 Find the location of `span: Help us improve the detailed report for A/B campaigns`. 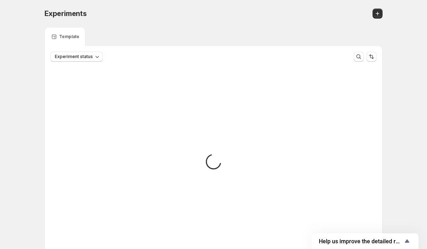

span: Help us improve the detailed report for A/B campaigns is located at coordinates (361, 241).